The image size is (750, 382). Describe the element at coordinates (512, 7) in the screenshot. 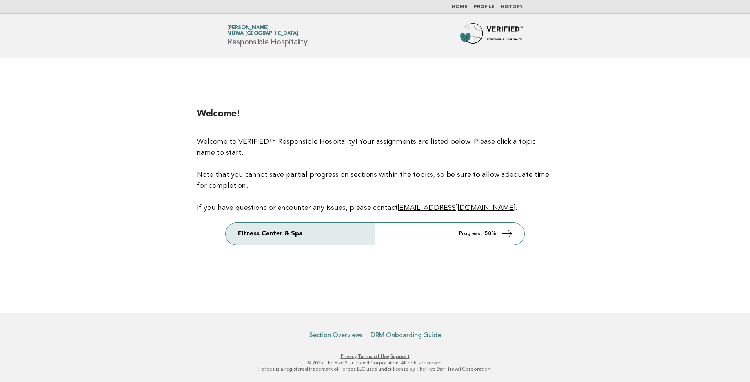

I see `a: History` at that location.